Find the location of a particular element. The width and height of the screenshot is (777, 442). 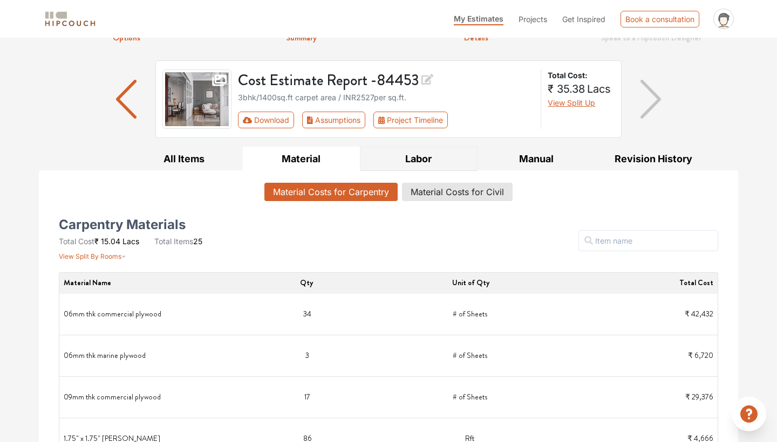

img: logo-horizontal.svg is located at coordinates (70, 19).